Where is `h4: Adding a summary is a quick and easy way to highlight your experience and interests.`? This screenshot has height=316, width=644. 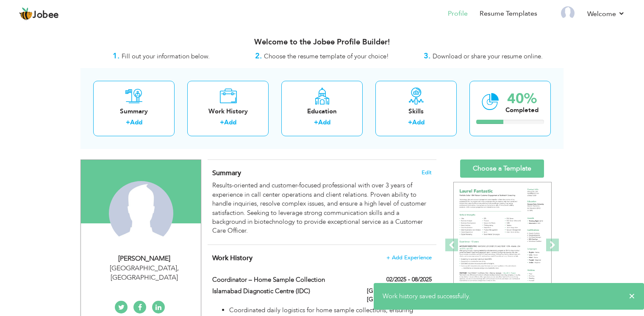
h4: Adding a summary is a quick and easy way to highlight your experience and interests. is located at coordinates (322, 173).